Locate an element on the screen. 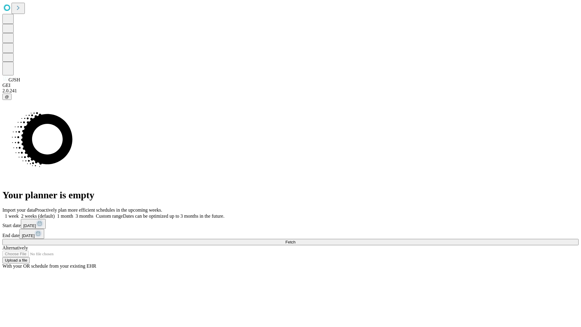 This screenshot has height=327, width=581. span: 1 week is located at coordinates (12, 216).